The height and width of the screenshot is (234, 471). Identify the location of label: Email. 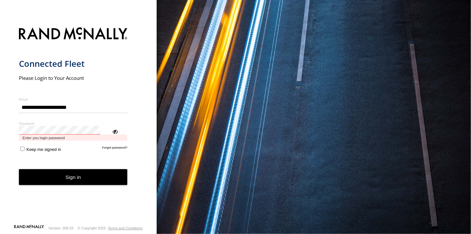
(73, 99).